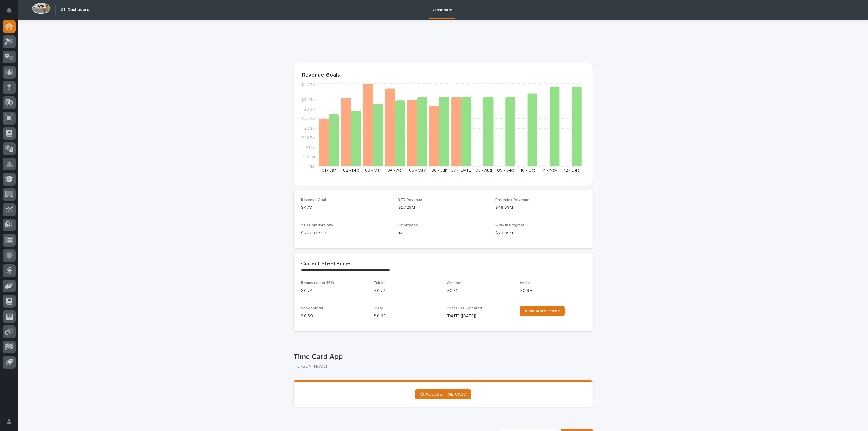 This screenshot has height=431, width=868. What do you see at coordinates (542, 311) in the screenshot?
I see `a: View More Prices` at bounding box center [542, 311].